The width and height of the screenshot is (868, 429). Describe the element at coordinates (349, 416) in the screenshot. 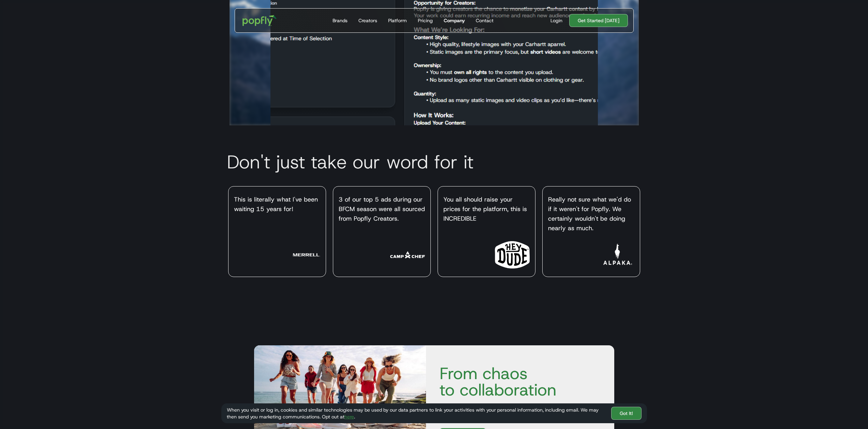

I see `a: here` at that location.